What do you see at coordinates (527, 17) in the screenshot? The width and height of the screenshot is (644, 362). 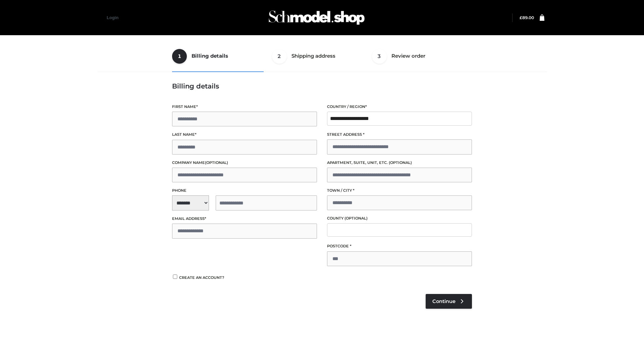 I see `bdi: 89.00` at bounding box center [527, 17].